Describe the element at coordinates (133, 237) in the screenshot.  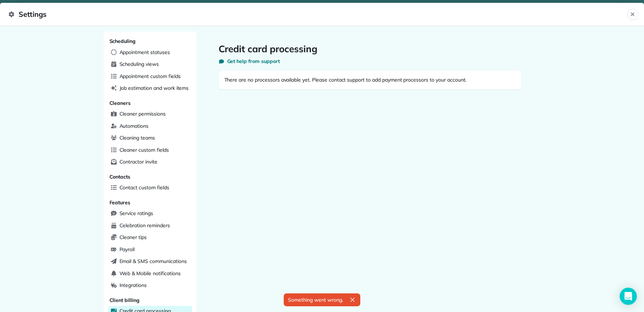
I see `span: Cleaner tips` at that location.